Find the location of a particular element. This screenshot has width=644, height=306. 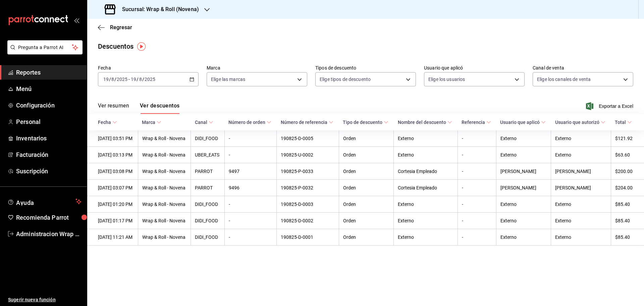

button: Exportar a Excel is located at coordinates (610, 106).